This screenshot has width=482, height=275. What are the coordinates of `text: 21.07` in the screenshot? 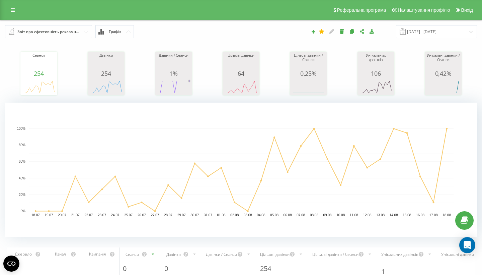 It's located at (75, 215).